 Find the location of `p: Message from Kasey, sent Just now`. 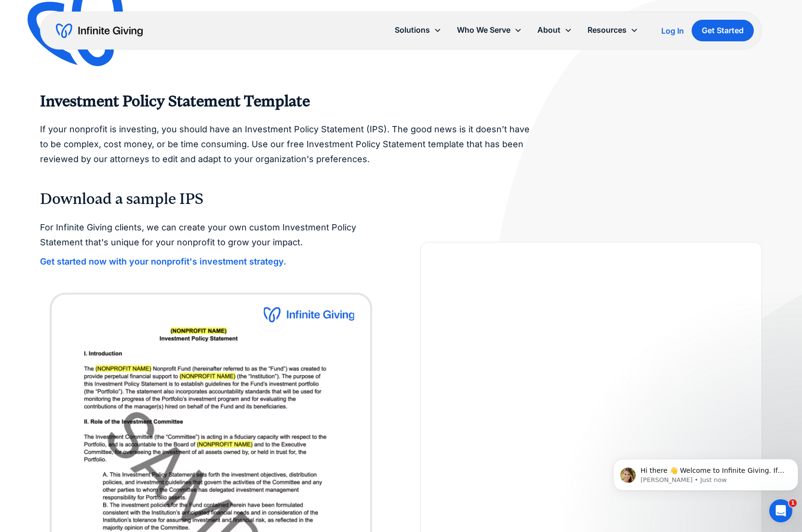

p: Message from Kasey, sent Just now is located at coordinates (104, 41).